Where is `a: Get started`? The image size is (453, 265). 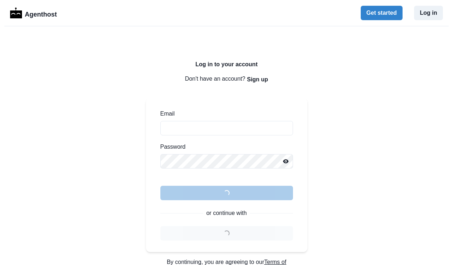 a: Get started is located at coordinates (382, 13).